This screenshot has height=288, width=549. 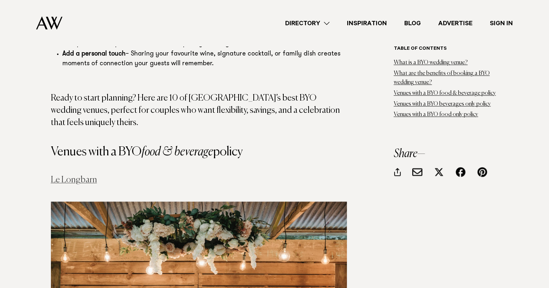 I want to click on a: Le Longbarn, so click(x=74, y=180).